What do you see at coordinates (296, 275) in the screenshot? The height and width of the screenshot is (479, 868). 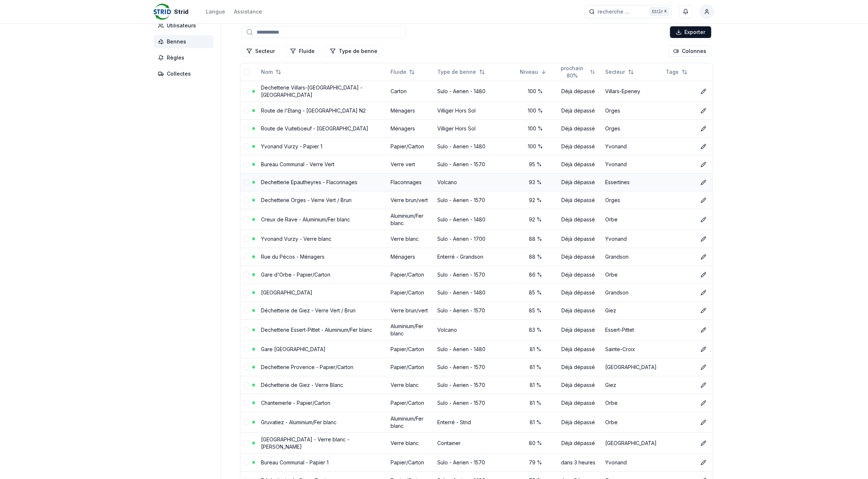 I see `a: Gare d'Orbe - Papier/Carton` at bounding box center [296, 275].